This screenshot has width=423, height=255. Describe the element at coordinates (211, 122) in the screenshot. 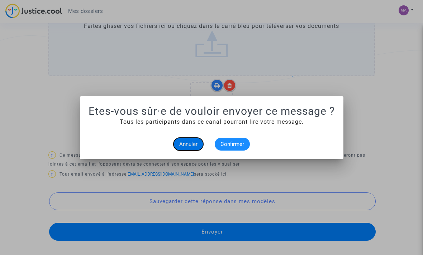

I see `span: Tous les participants dans ce canal pourront lire votre message.` at that location.